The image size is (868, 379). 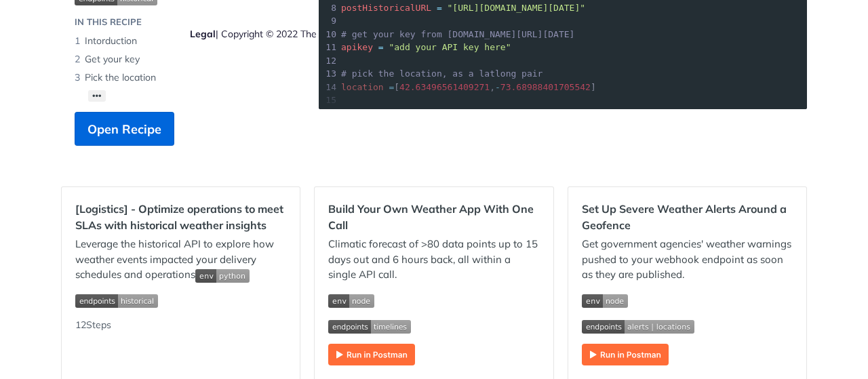 I want to click on p: Climatic forecast of >80 data points up to 15 days out and 6 hours back, all within a single API ..., so click(x=434, y=260).